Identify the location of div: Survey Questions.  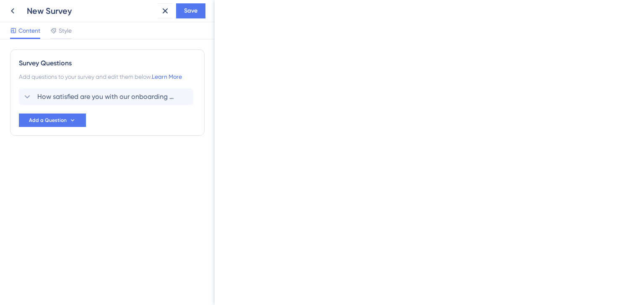
(107, 63).